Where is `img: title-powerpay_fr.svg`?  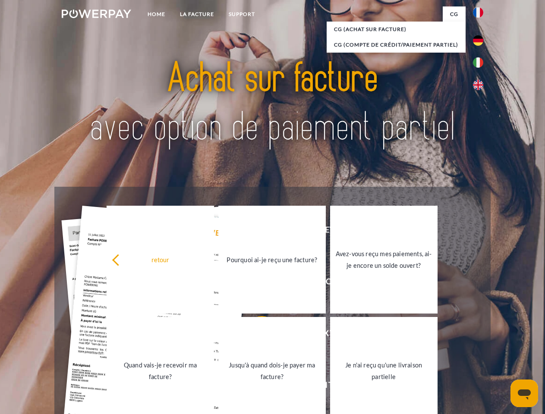 img: title-powerpay_fr.svg is located at coordinates (272, 103).